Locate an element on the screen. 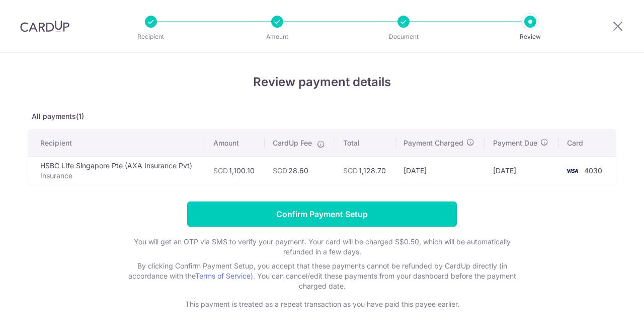  p: Recipient is located at coordinates (151, 37).